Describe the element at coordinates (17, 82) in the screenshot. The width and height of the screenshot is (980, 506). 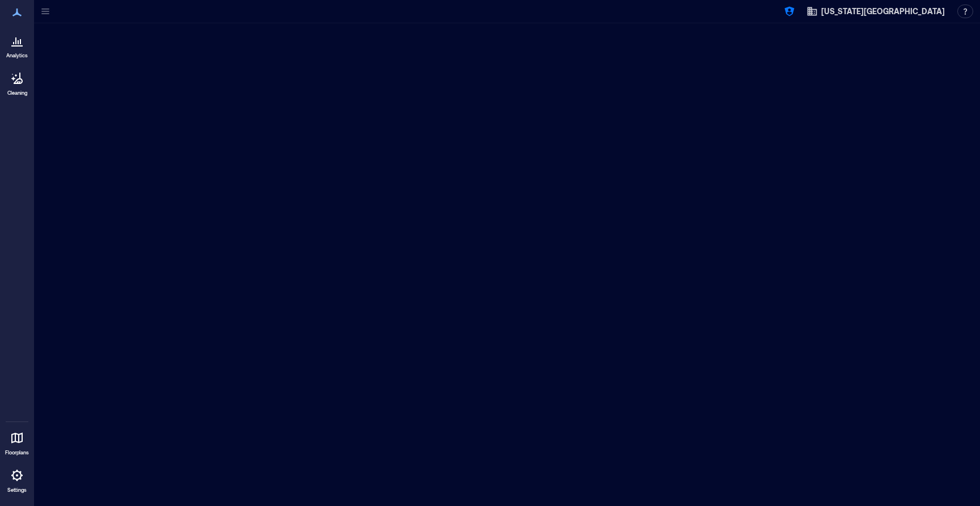
I see `a: Cleaning` at that location.